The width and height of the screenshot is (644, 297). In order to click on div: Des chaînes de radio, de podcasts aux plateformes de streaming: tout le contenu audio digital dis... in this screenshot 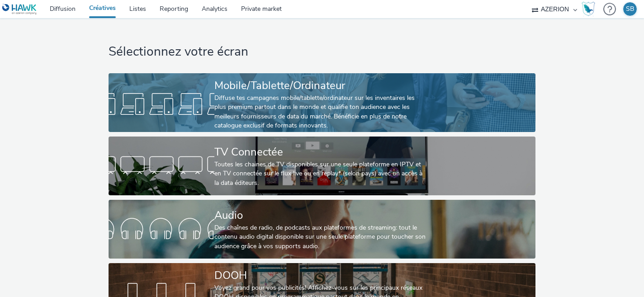, I will do `click(320, 237)`.